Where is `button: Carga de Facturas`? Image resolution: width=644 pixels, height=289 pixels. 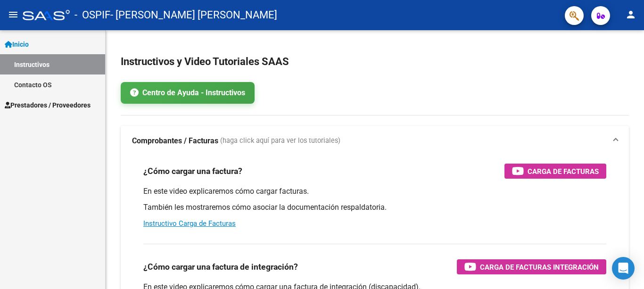 button: Carga de Facturas is located at coordinates (556, 171).